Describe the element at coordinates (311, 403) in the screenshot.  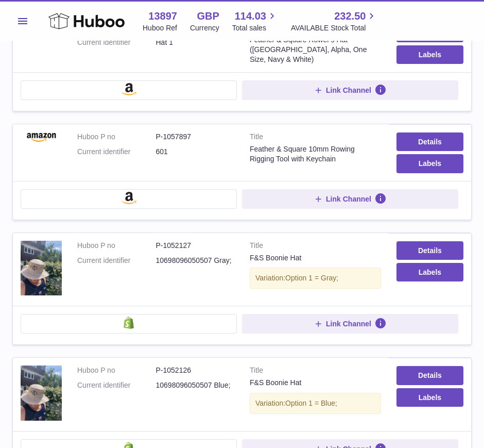
I see `span: Option 1 = Blue;` at that location.